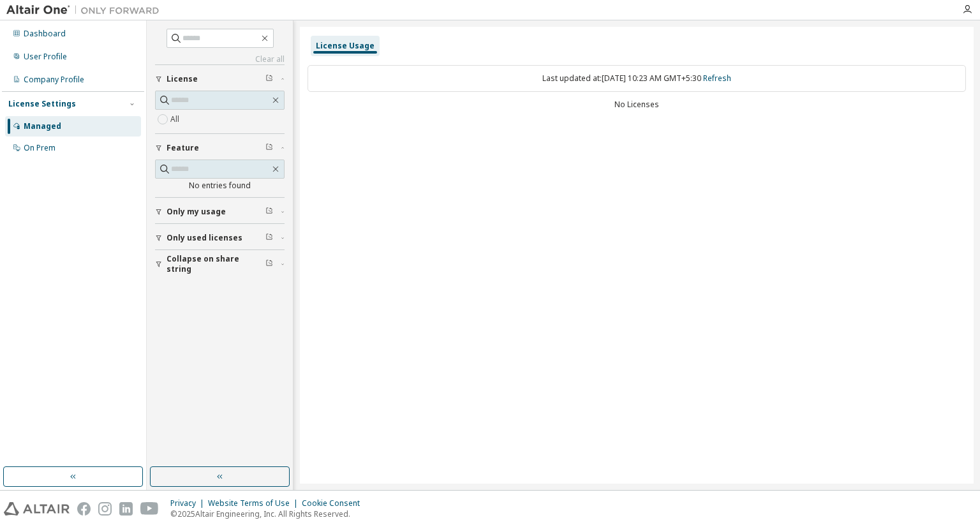 This screenshot has width=980, height=527. I want to click on button: Feature, so click(220, 148).